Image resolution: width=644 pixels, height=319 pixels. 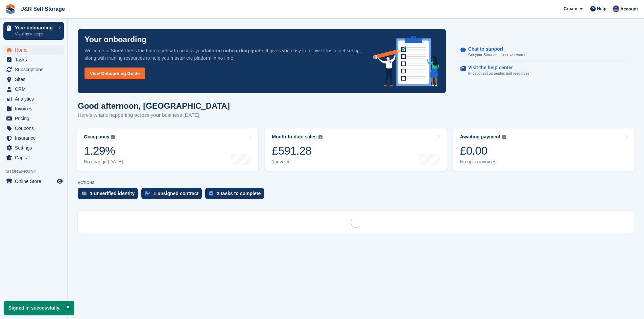 I want to click on span: Capital, so click(x=35, y=158).